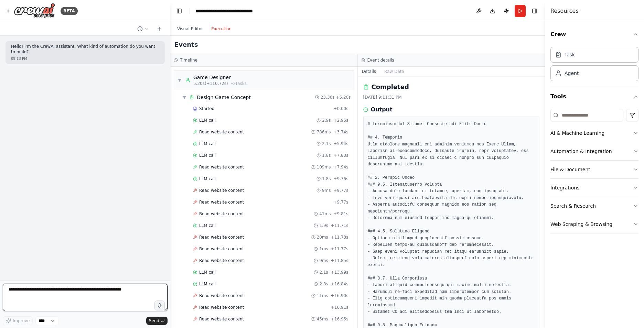 This screenshot has height=328, width=644. What do you see at coordinates (210, 84) in the screenshot?
I see `span: 5.20s (+110.72s)` at bounding box center [210, 84].